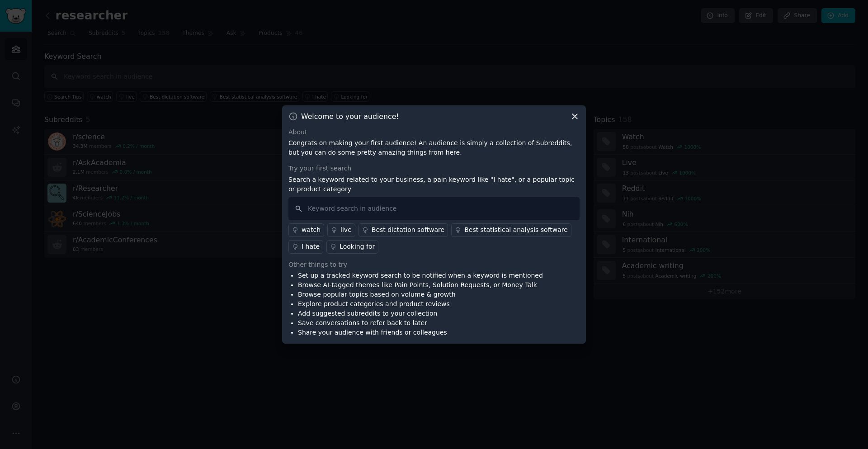  I want to click on p: Congrats on making your first audience! An audience is simply a collection of Subreddits, but you..., so click(434, 148).